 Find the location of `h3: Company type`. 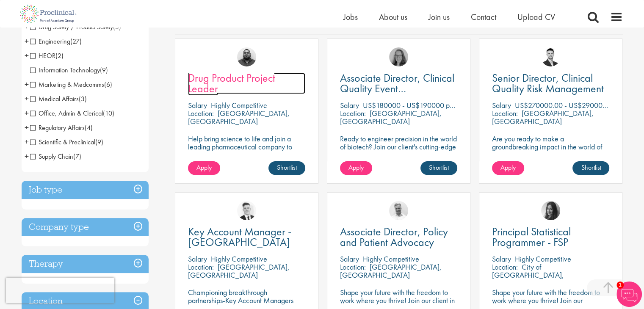

h3: Company type is located at coordinates (85, 227).